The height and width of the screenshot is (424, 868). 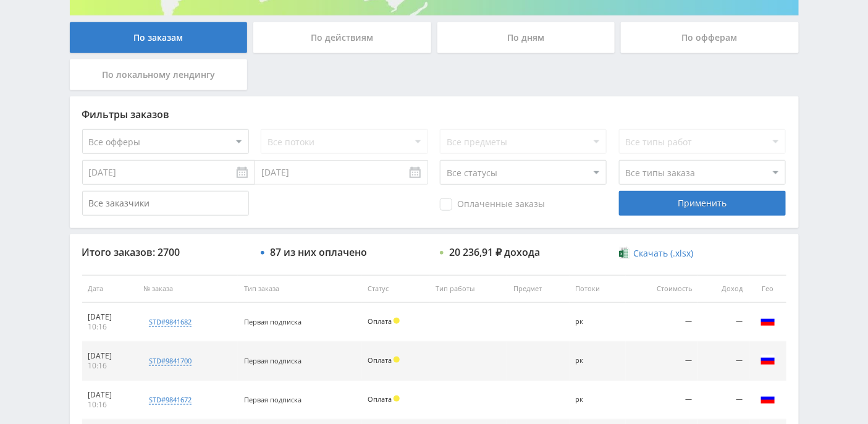 What do you see at coordinates (435, 114) in the screenshot?
I see `div: Фильтры заказов` at bounding box center [435, 114].